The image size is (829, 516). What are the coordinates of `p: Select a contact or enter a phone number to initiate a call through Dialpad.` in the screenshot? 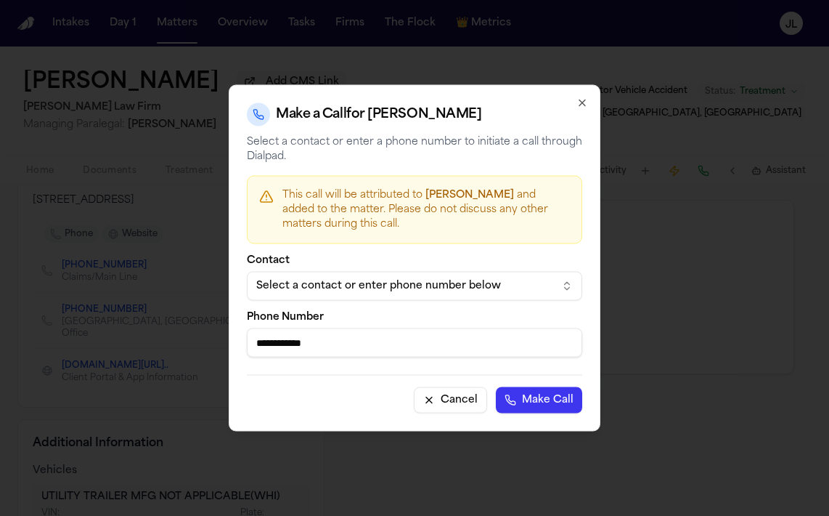 It's located at (415, 150).